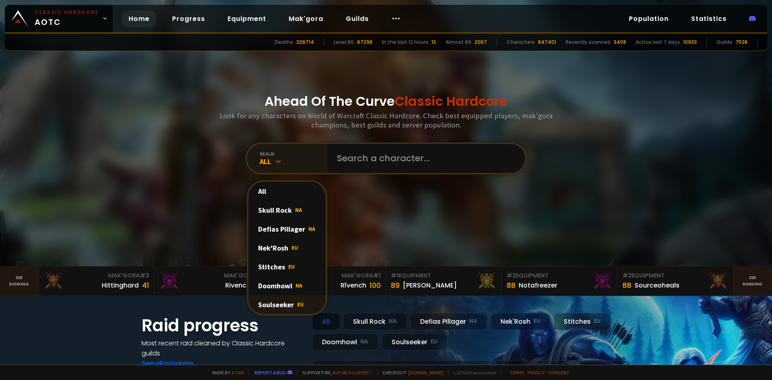  I want to click on input: Search a character..., so click(424, 159).